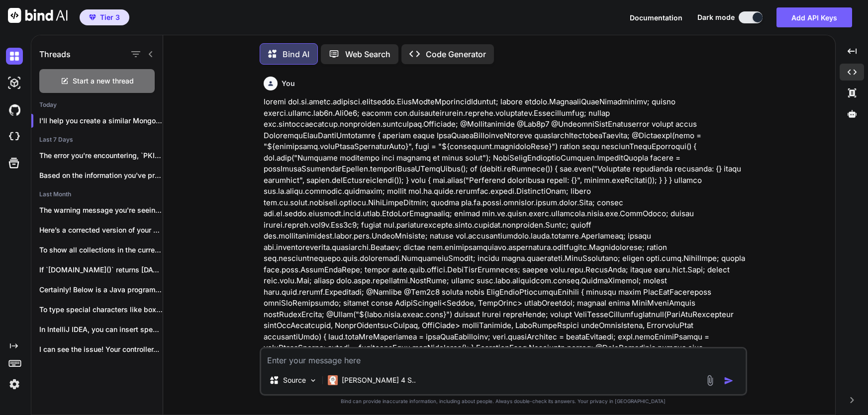  What do you see at coordinates (92, 18) in the screenshot?
I see `img: premium` at bounding box center [92, 18].